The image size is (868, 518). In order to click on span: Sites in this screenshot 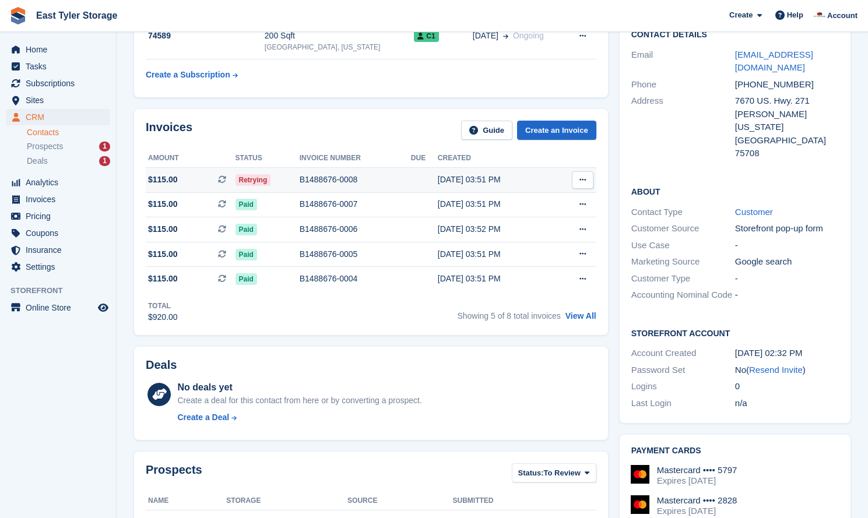, I will do `click(61, 100)`.